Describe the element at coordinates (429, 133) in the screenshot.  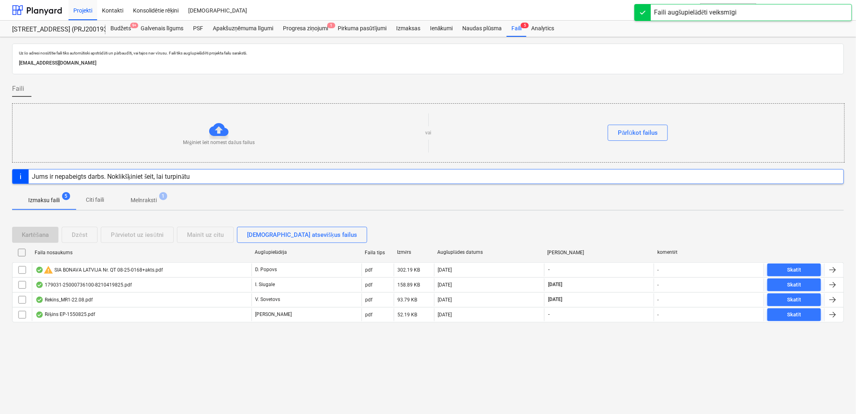
I see `div: Mēģiniet šeit nomest dažus failusvaiPārlūkot failus` at that location.